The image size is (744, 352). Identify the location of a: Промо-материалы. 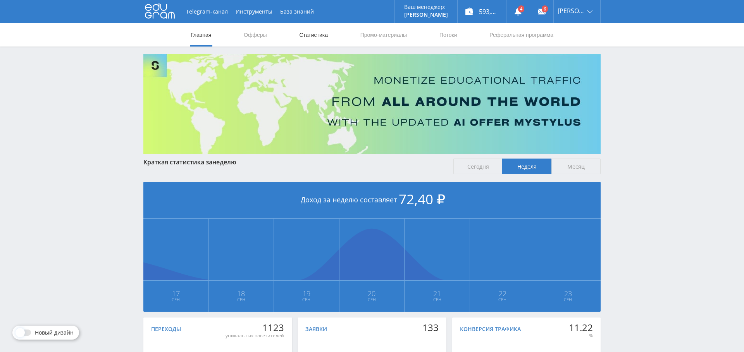
(384, 35).